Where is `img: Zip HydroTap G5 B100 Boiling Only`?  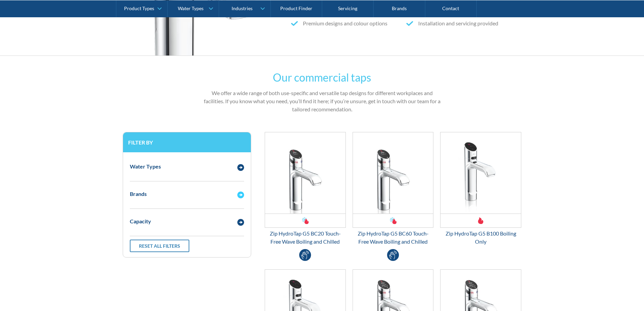 img: Zip HydroTap G5 B100 Boiling Only is located at coordinates (481, 173).